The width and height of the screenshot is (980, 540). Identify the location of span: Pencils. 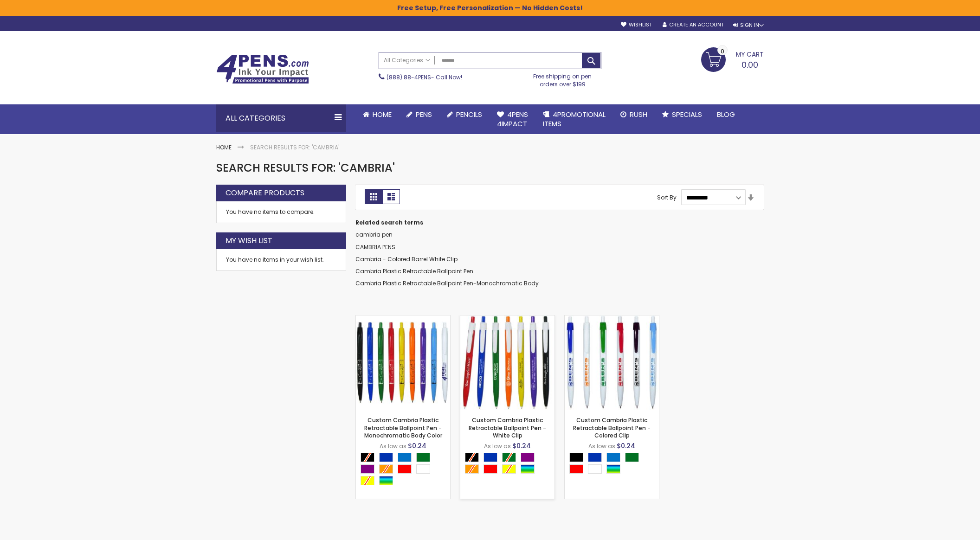
(469, 114).